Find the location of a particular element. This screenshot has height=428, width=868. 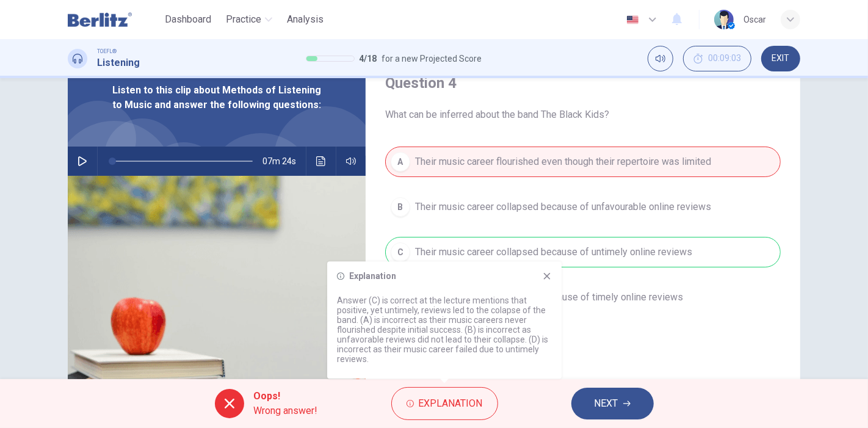

img: en is located at coordinates (632, 20).